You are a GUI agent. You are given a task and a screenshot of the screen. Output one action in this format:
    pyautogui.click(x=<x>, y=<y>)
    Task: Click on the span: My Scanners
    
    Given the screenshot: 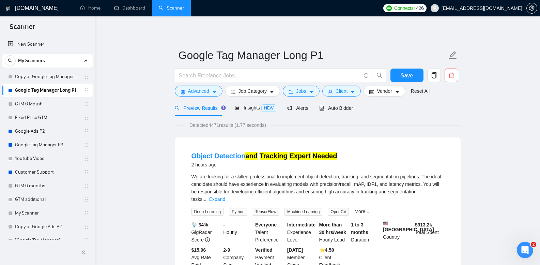 What is the action you would take?
    pyautogui.click(x=31, y=61)
    